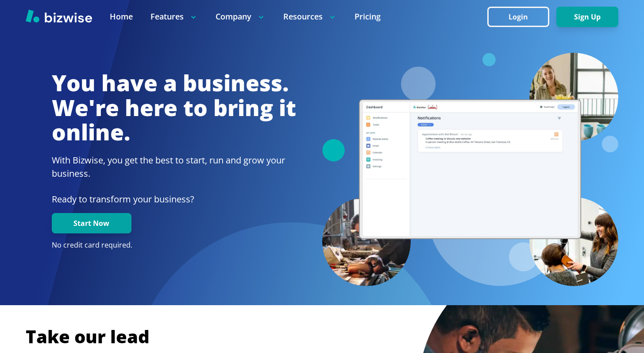  Describe the element at coordinates (121, 16) in the screenshot. I see `a: Home` at that location.